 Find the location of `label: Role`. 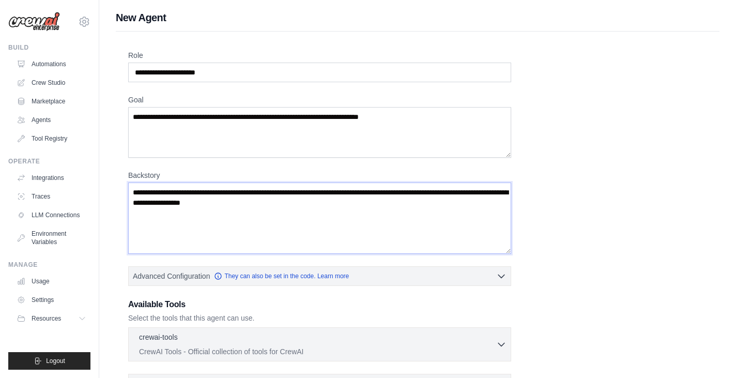

label: Role is located at coordinates (319, 55).